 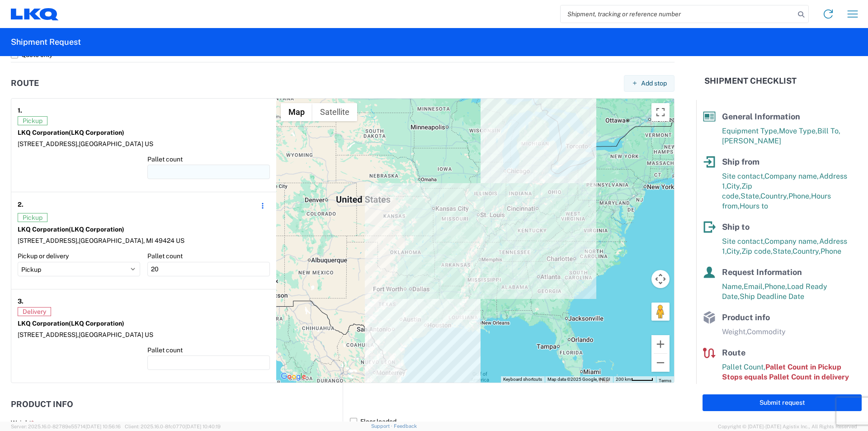 I want to click on input: Shipment, tracking or reference number, so click(x=678, y=14).